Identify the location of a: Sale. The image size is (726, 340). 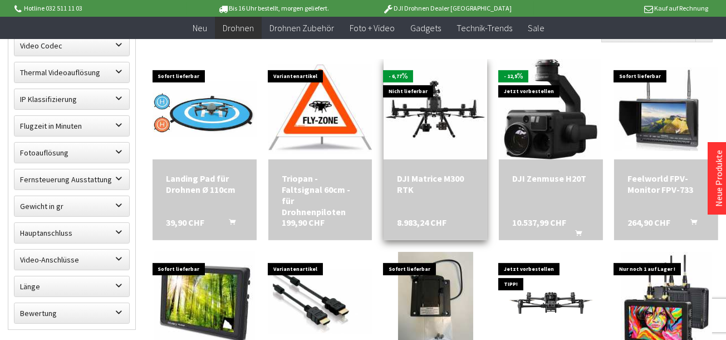
(536, 28).